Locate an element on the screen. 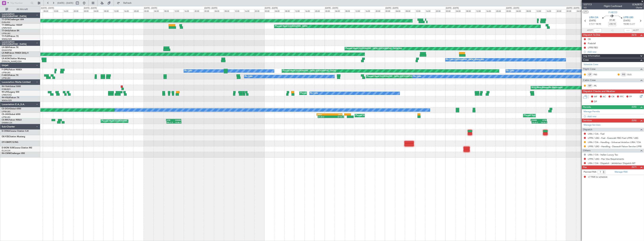 This screenshot has width=644, height=241. a: LX-GBHFalcon 7X is located at coordinates (10, 48).